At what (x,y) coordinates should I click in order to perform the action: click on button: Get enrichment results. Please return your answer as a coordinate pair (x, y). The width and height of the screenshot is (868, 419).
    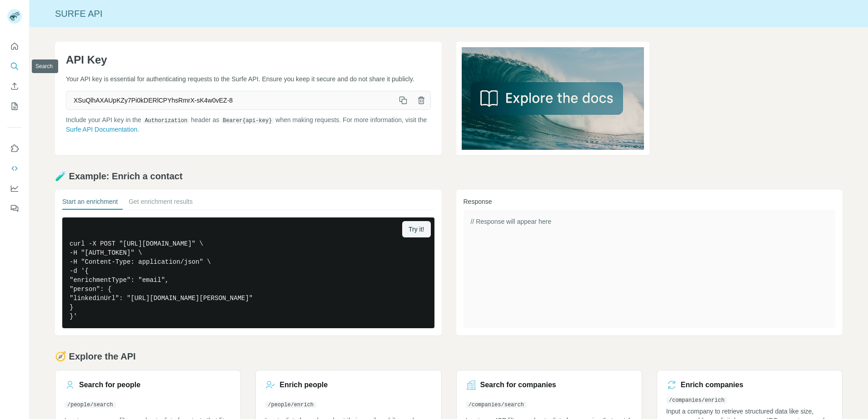
    Looking at the image, I should click on (161, 203).